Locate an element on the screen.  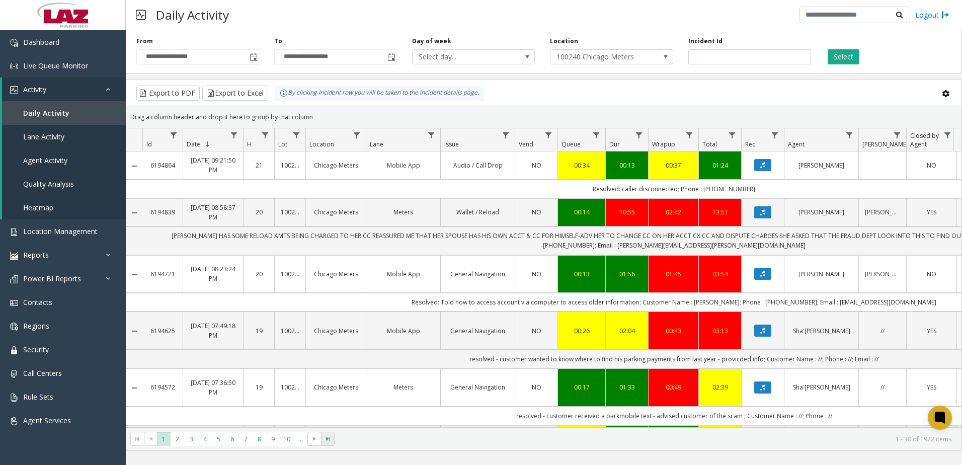
a: Vend Filter Menu is located at coordinates (548, 135).